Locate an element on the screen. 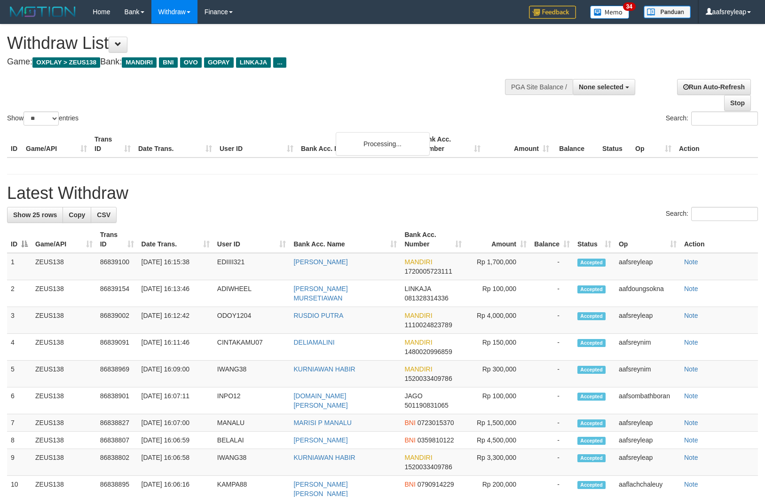  th: Bank Acc. Number: activate to sort column ascending is located at coordinates (433, 239).